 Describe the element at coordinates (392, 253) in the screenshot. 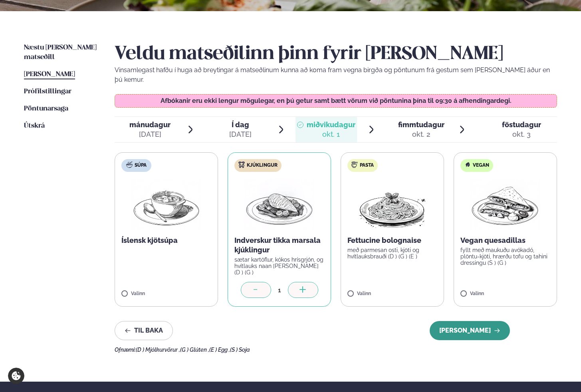

I see `p: með parmesan osti, kjöti og hvítlauksbrauði (D ) (G ) (E )` at that location.